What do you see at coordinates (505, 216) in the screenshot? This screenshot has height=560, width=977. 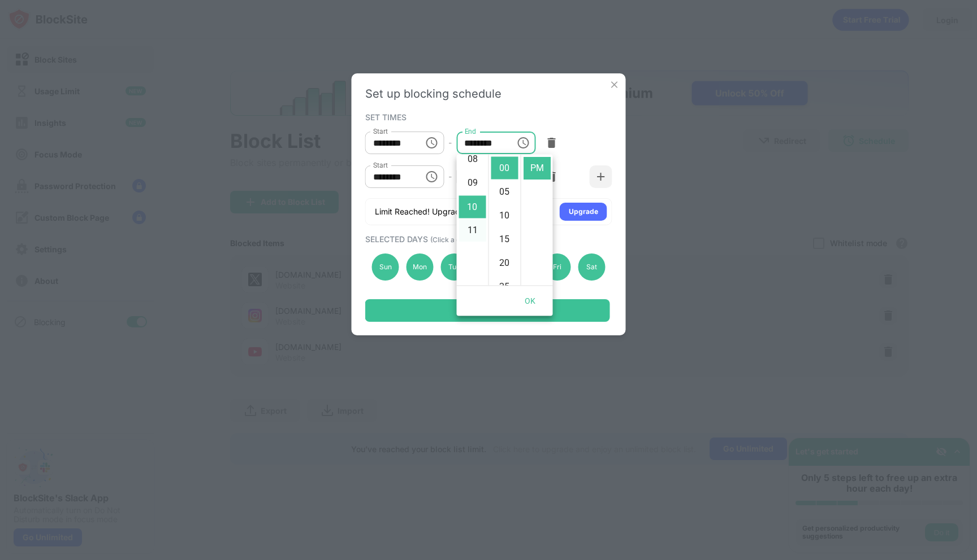 I see `li: 10 minutes` at bounding box center [505, 216].